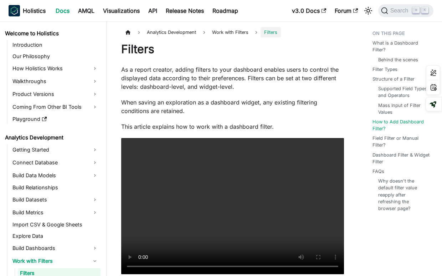 The image size is (442, 276). What do you see at coordinates (55, 119) in the screenshot?
I see `a: Playground` at bounding box center [55, 119].